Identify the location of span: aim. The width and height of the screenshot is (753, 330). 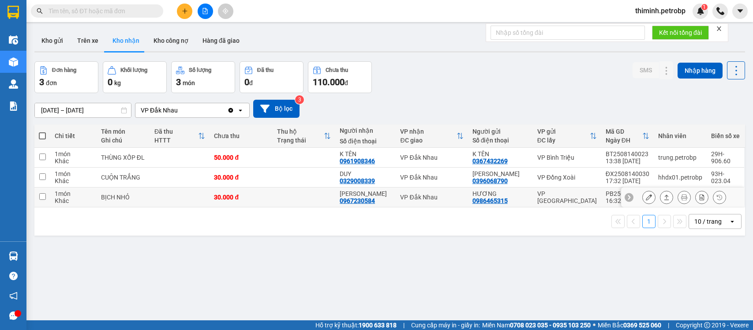
(225, 11).